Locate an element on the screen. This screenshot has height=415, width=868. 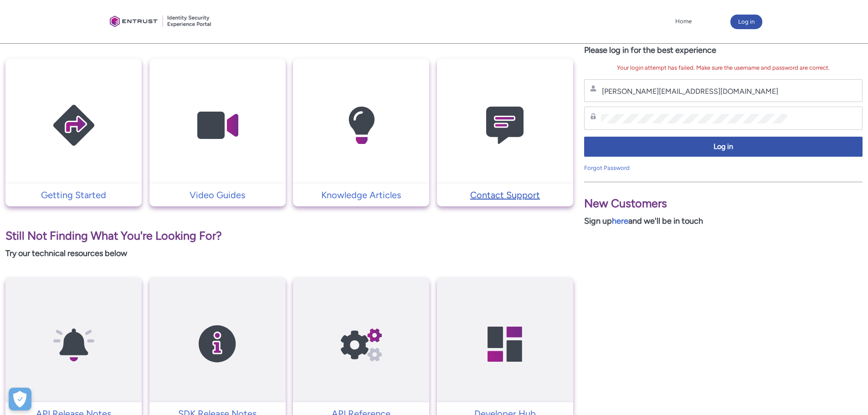
img: Getting Started is located at coordinates (74, 125).